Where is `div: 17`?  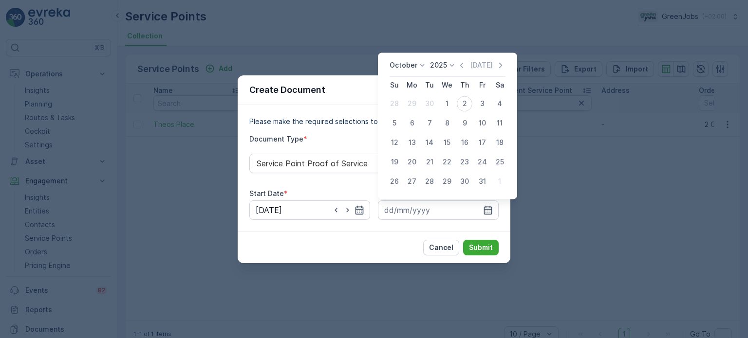 div: 17 is located at coordinates (482, 143).